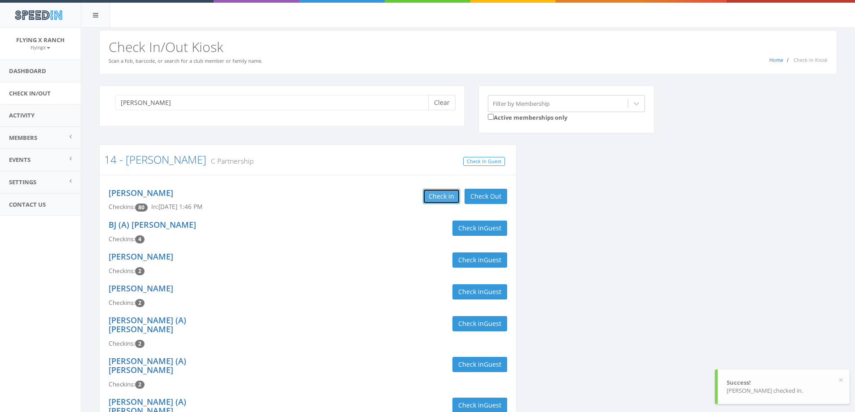 This screenshot has height=412, width=855. What do you see at coordinates (468, 47) in the screenshot?
I see `h2: Check In/Out Kiosk` at bounding box center [468, 47].